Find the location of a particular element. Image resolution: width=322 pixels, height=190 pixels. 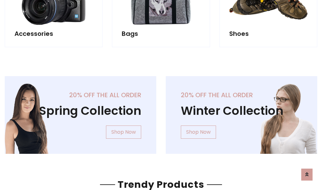

h5: Accessories is located at coordinates (53, 34).